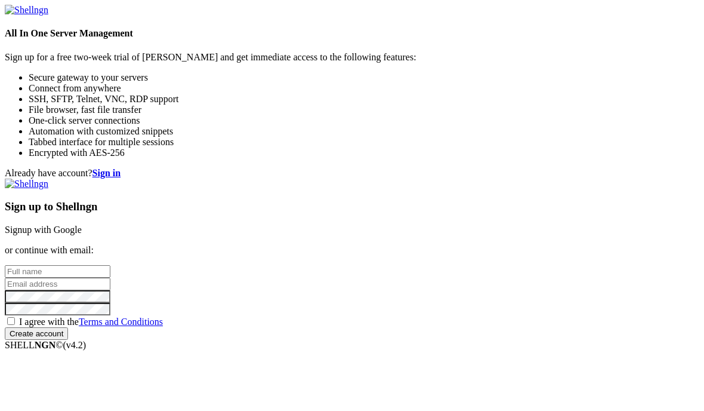  I want to click on h4: All In One Server Management, so click(352, 33).